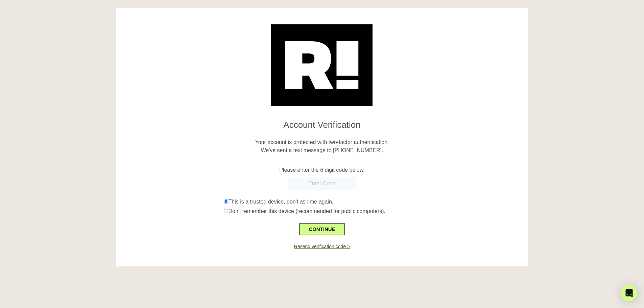 The width and height of the screenshot is (644, 308). What do you see at coordinates (321, 229) in the screenshot?
I see `button: CONTINUE` at bounding box center [321, 229].